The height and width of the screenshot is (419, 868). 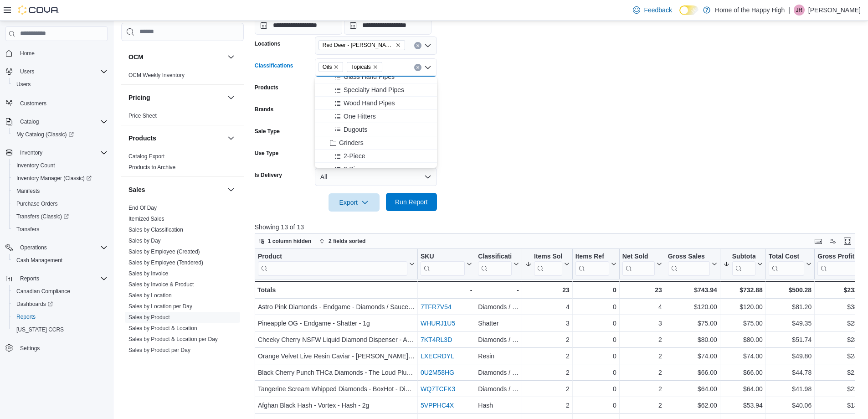 I want to click on button: Sales, so click(x=231, y=189).